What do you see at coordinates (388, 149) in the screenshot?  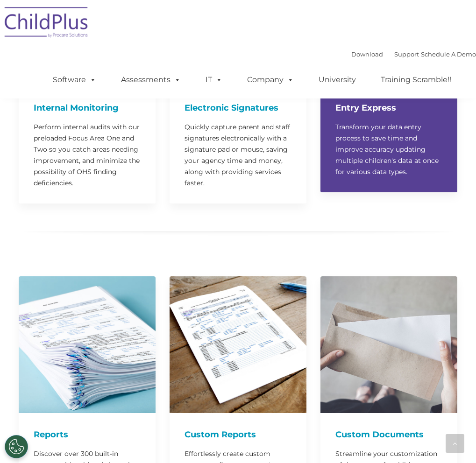 I see `p: Transform your data entry process to save time and improve accuracy updating multiple children's ...` at bounding box center [388, 149].